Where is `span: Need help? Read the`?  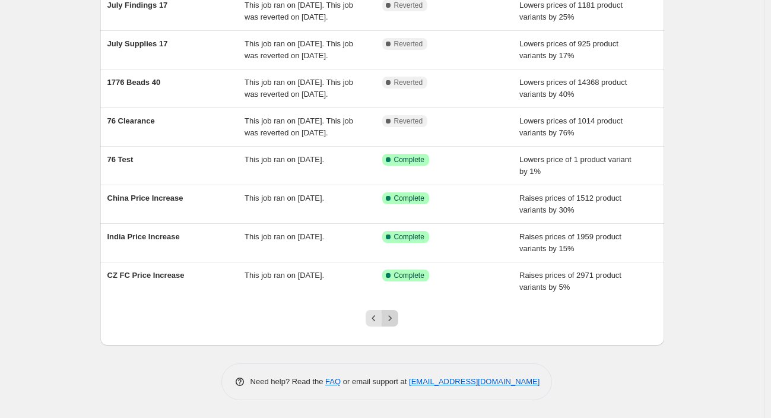 span: Need help? Read the is located at coordinates (288, 381).